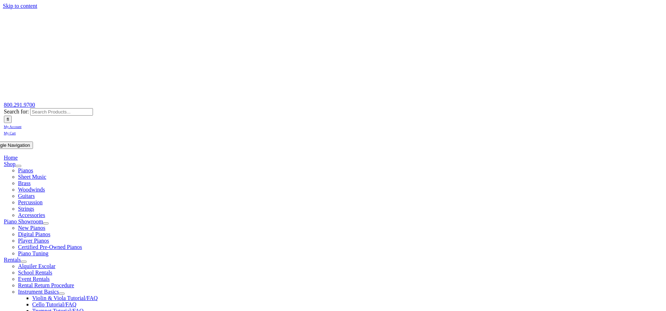 This screenshot has height=311, width=666. I want to click on span: Digital Pianos, so click(34, 234).